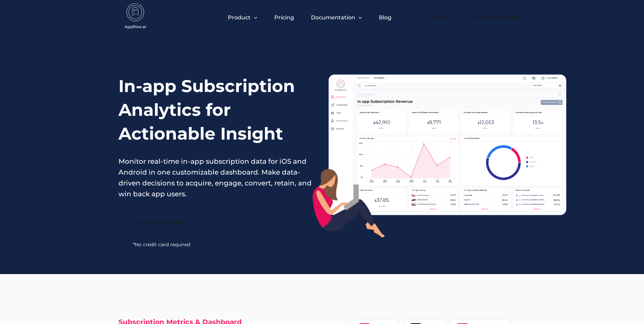 The image size is (644, 324). What do you see at coordinates (162, 244) in the screenshot?
I see `span: *No credit card required` at bounding box center [162, 244].